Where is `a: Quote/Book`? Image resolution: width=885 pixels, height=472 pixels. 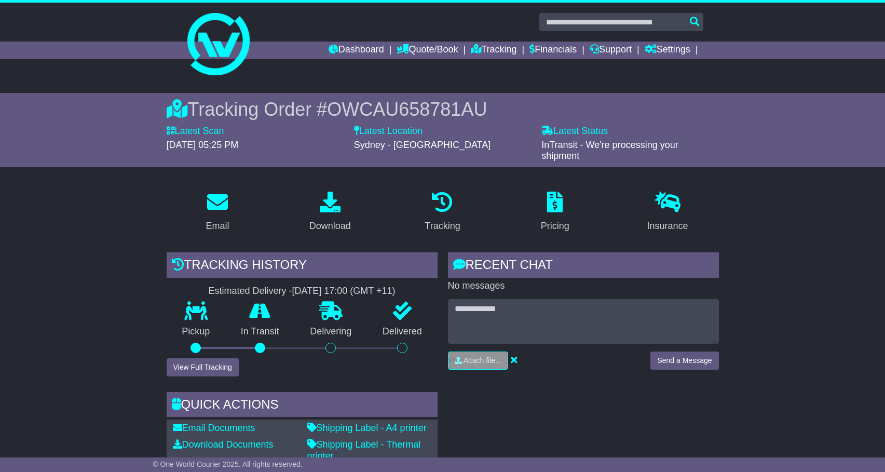
a: Quote/Book is located at coordinates (427, 50).